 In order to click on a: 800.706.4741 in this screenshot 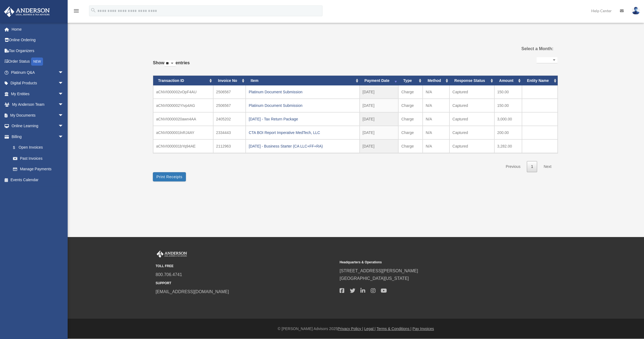, I will do `click(169, 274)`.